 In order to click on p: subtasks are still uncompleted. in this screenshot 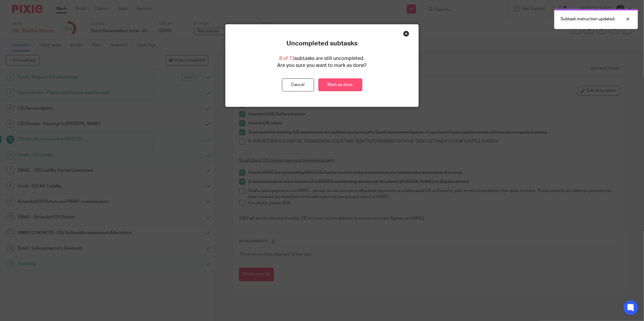, I will do `click(322, 58)`.